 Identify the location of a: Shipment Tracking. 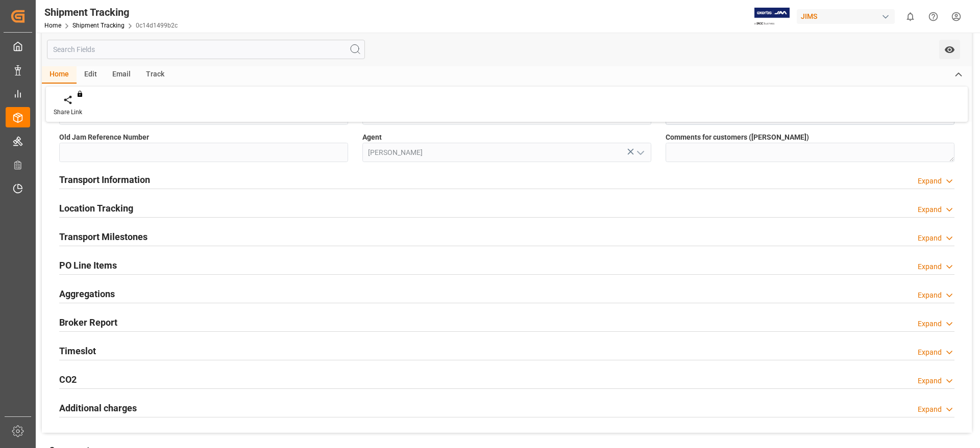
(98, 26).